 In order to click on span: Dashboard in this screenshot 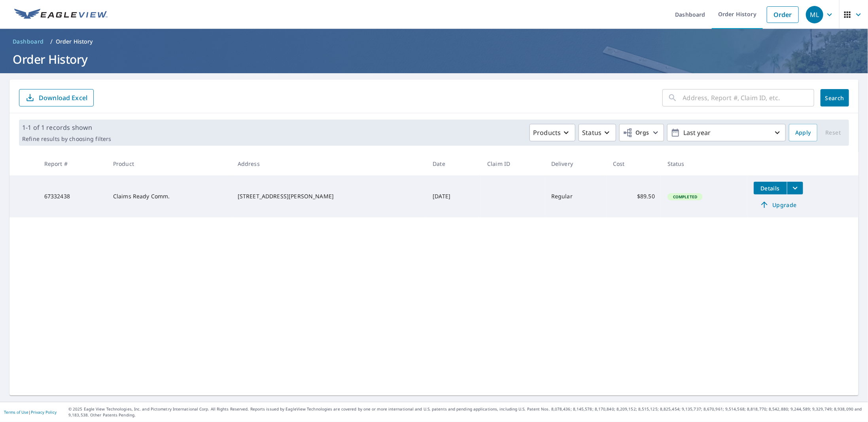, I will do `click(28, 42)`.